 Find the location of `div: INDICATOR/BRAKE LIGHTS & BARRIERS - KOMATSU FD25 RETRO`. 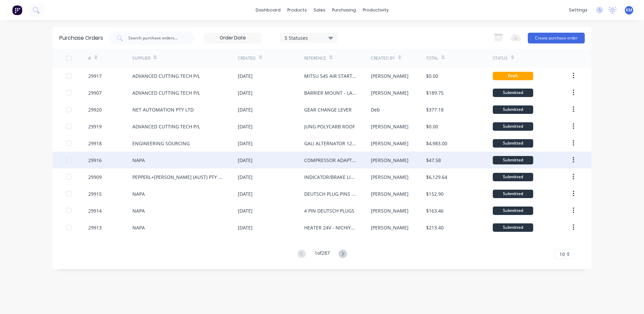

div: INDICATOR/BRAKE LIGHTS & BARRIERS - KOMATSU FD25 RETRO is located at coordinates (331, 177).